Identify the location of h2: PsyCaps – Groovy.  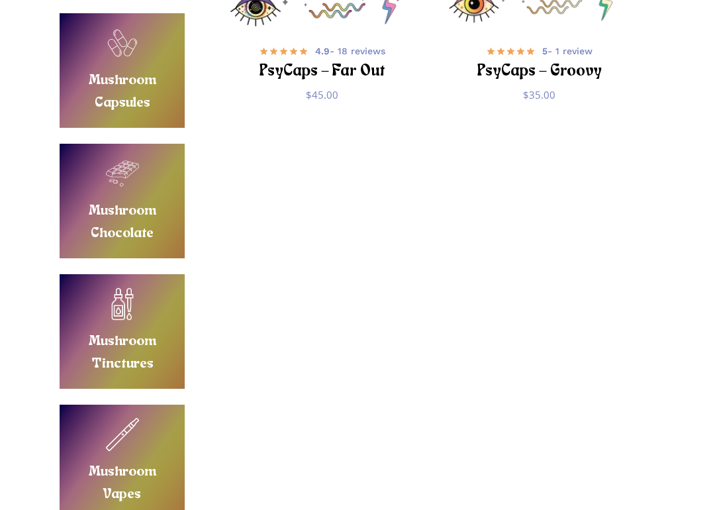
(539, 72).